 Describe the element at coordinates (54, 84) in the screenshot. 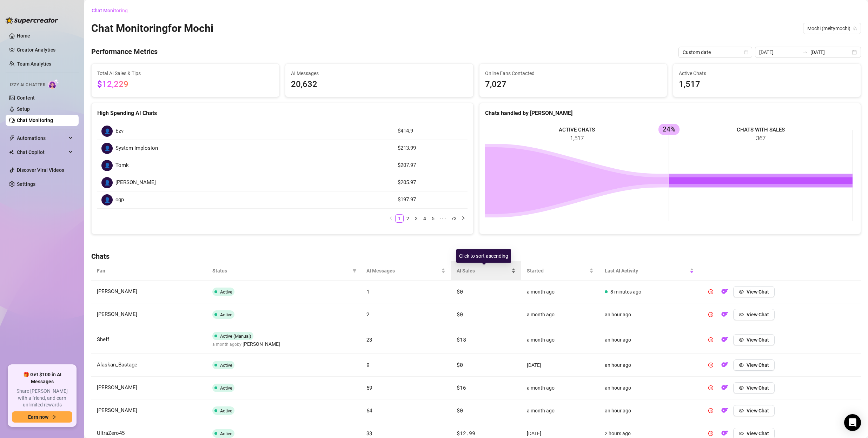

I see `img: AI Chatter` at that location.